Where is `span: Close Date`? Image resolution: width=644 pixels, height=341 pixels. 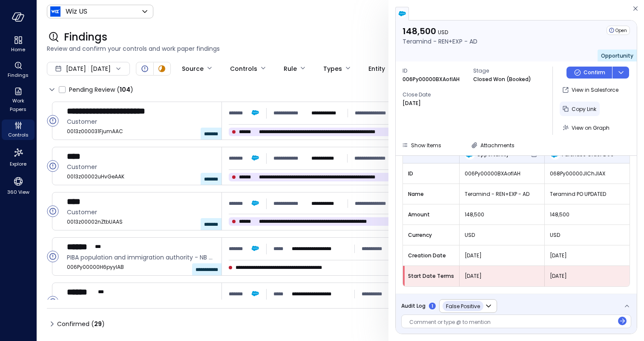 span: Close Date is located at coordinates (434, 95).